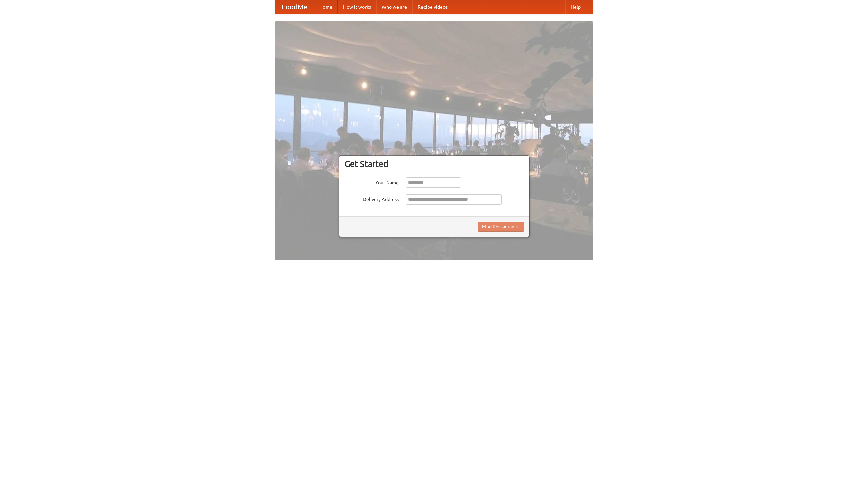 The width and height of the screenshot is (868, 480). Describe the element at coordinates (576, 7) in the screenshot. I see `a: Help` at that location.